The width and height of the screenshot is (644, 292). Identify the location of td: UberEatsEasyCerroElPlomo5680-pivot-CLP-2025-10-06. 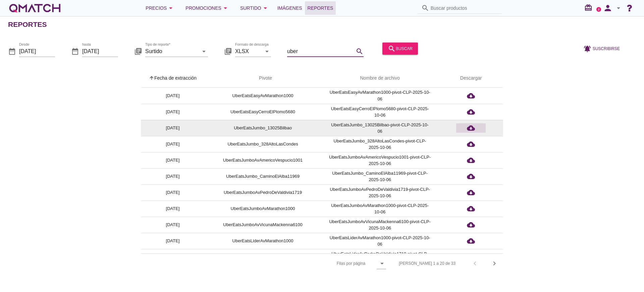
(379, 112).